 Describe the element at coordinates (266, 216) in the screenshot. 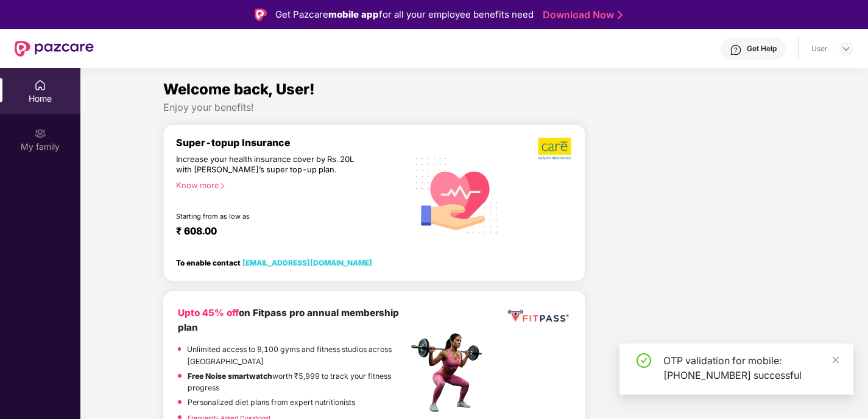

I see `div: Starting from as low as` at that location.